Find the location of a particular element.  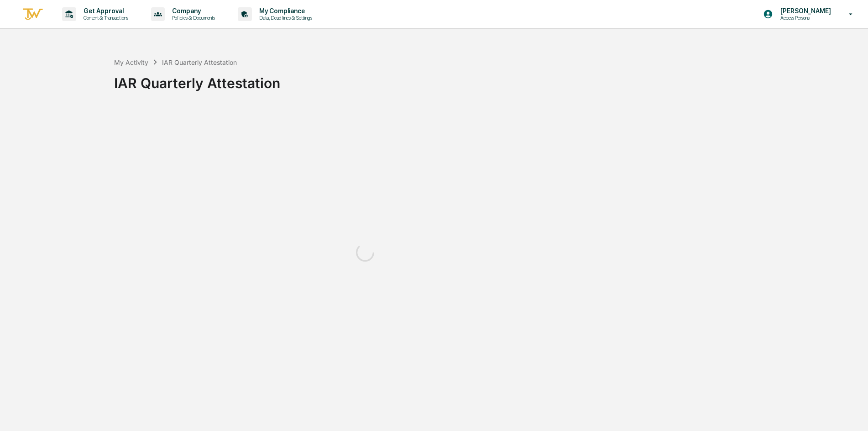

p: Data, Deadlines & Settings is located at coordinates (284, 18).